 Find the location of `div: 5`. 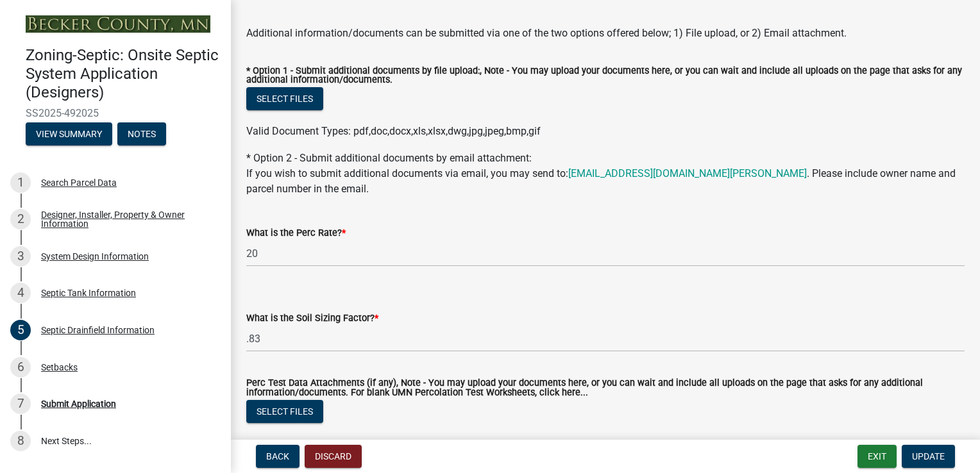

div: 5 is located at coordinates (21, 330).